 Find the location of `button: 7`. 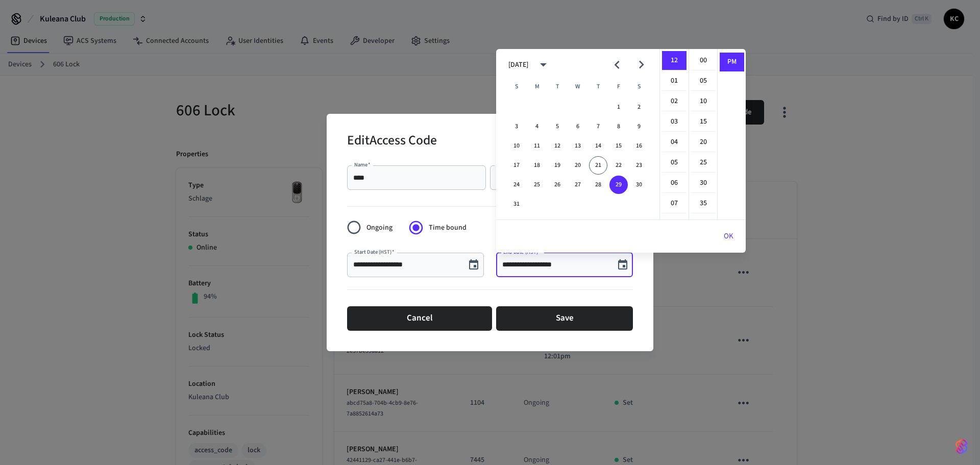

button: 7 is located at coordinates (598, 126).